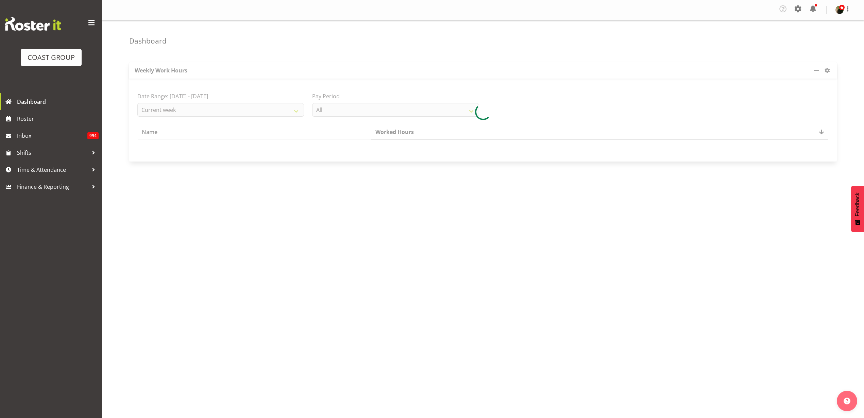 The width and height of the screenshot is (864, 418). I want to click on span: Inbox, so click(52, 136).